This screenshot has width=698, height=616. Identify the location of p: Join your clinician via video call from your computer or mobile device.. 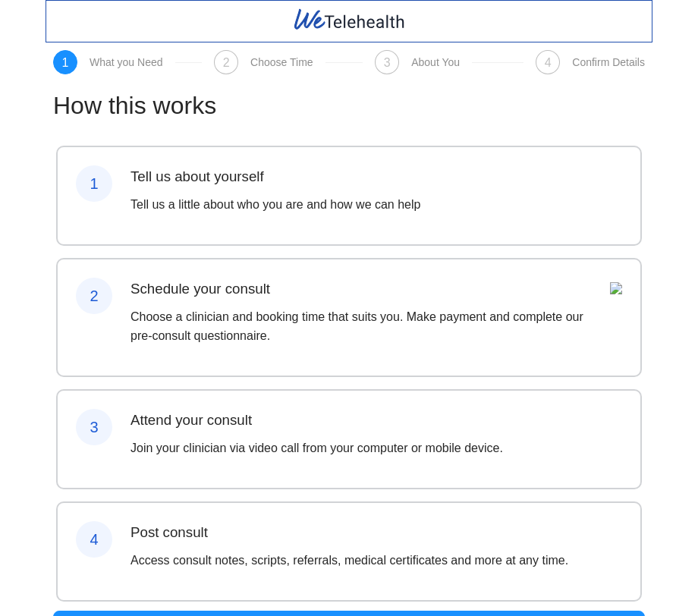
(316, 448).